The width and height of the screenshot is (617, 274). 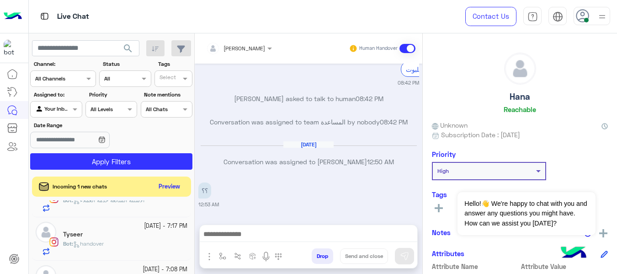 I want to click on h6: Priority, so click(x=444, y=154).